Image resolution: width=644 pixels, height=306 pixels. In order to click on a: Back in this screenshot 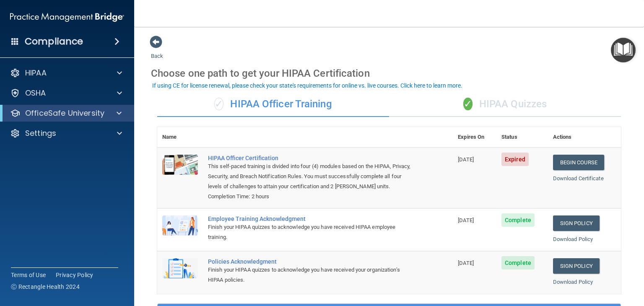, I will do `click(157, 51)`.